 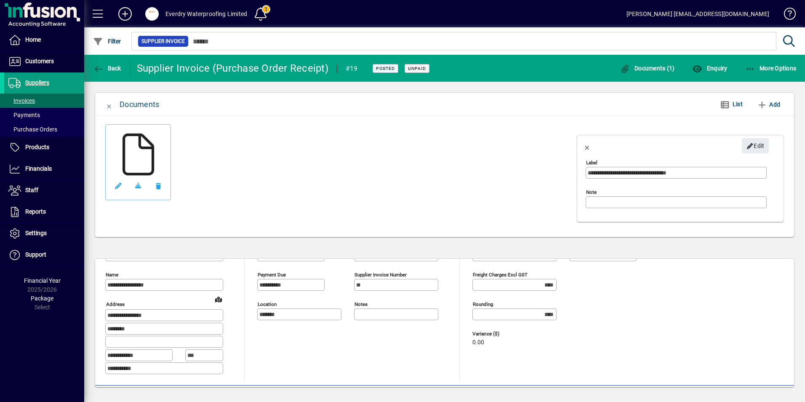 I want to click on span: Add, so click(x=768, y=104).